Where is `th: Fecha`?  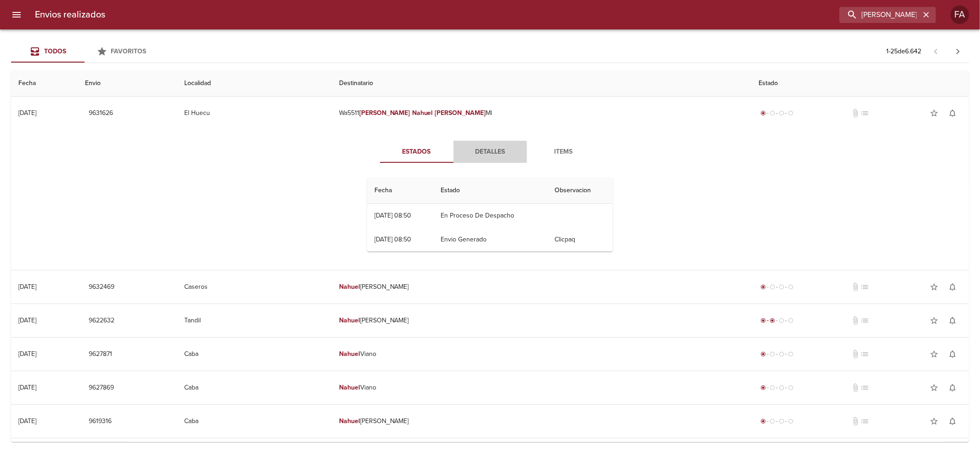 th: Fecha is located at coordinates (400, 190).